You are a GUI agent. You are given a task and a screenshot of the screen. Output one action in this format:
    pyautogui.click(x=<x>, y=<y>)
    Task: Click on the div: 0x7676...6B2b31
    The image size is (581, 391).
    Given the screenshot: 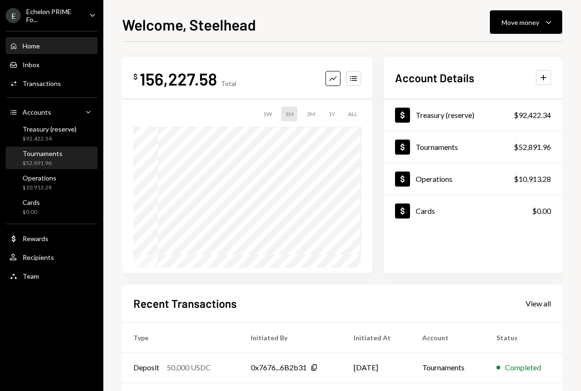 What is the action you would take?
    pyautogui.click(x=279, y=367)
    